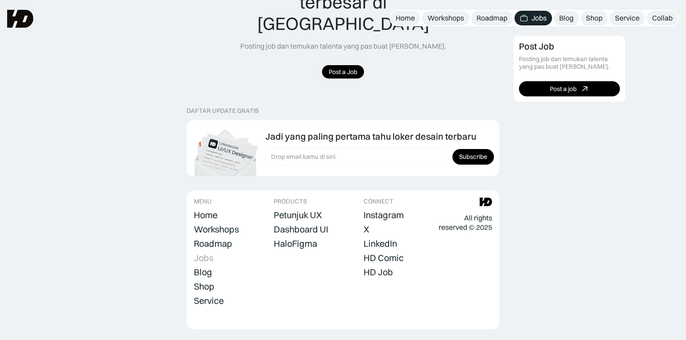 The image size is (686, 340). What do you see at coordinates (384, 215) in the screenshot?
I see `div: Instagram` at bounding box center [384, 215].